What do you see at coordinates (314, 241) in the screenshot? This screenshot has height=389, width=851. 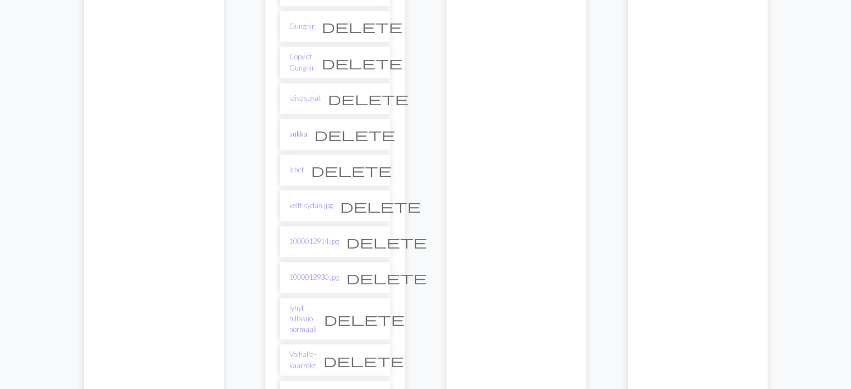 I see `a: 1000012914.jpg` at bounding box center [314, 241].